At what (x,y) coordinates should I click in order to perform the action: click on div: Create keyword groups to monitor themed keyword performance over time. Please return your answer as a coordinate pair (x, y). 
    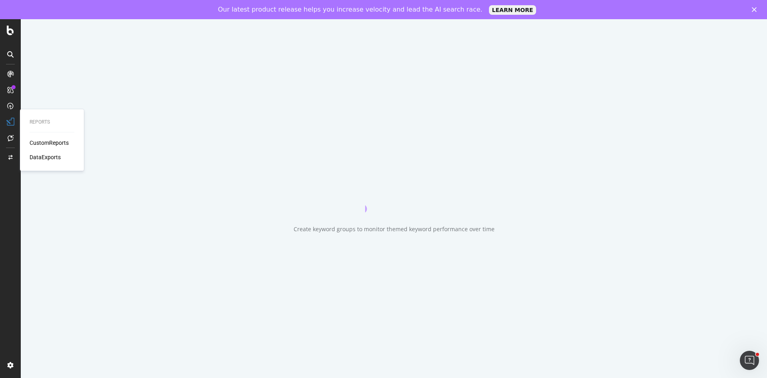
    Looking at the image, I should click on (394, 229).